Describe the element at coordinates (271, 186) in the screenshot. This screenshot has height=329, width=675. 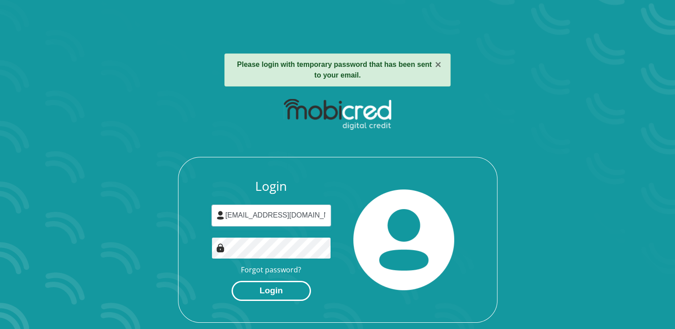
I see `h3: Login` at that location.